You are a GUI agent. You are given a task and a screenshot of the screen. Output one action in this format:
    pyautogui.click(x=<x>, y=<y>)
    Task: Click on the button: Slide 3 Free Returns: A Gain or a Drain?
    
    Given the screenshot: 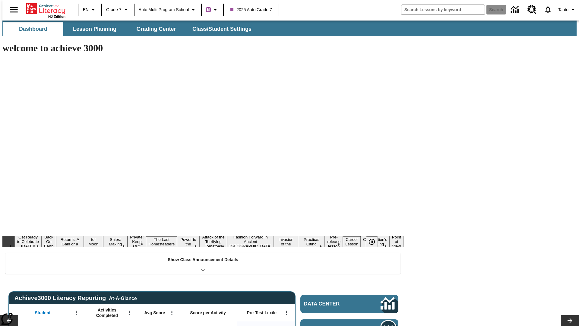 What is the action you would take?
    pyautogui.click(x=70, y=242)
    